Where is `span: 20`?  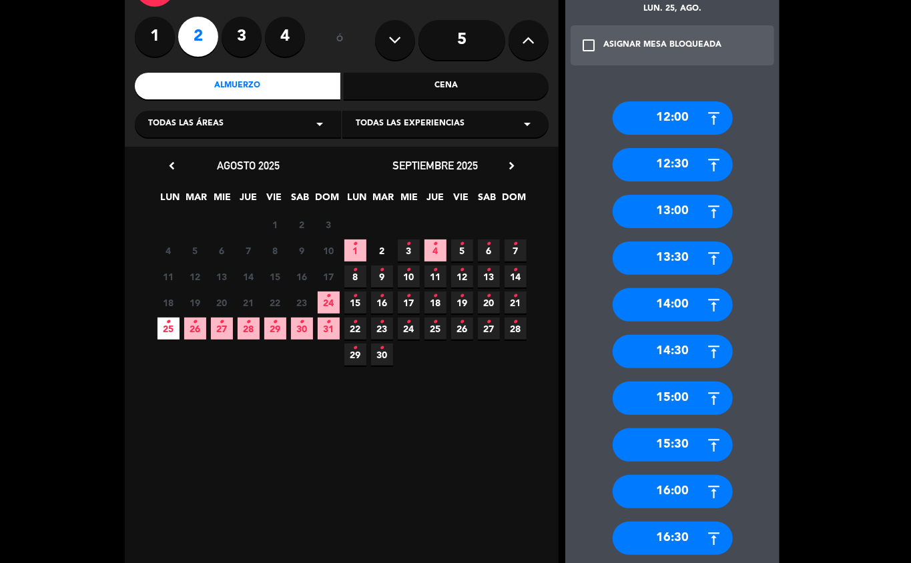 span: 20 is located at coordinates (221, 302).